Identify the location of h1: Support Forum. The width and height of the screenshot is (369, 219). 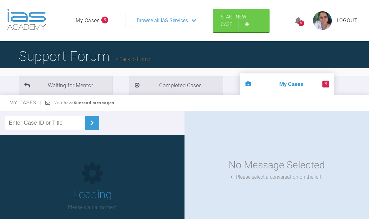
(84, 56).